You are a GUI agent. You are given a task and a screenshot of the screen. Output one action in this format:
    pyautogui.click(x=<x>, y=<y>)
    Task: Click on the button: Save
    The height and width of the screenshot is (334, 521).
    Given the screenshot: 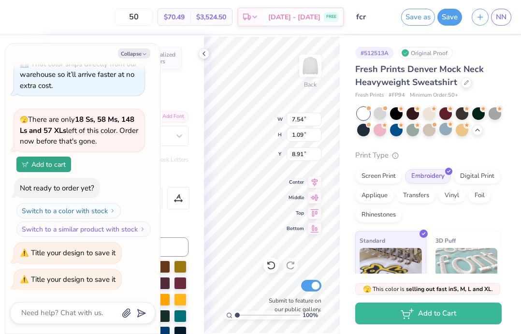 What is the action you would take?
    pyautogui.click(x=450, y=17)
    